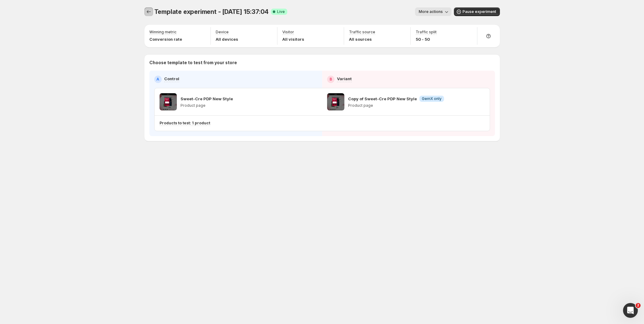 This screenshot has height=324, width=644. I want to click on span: Live, so click(281, 12).